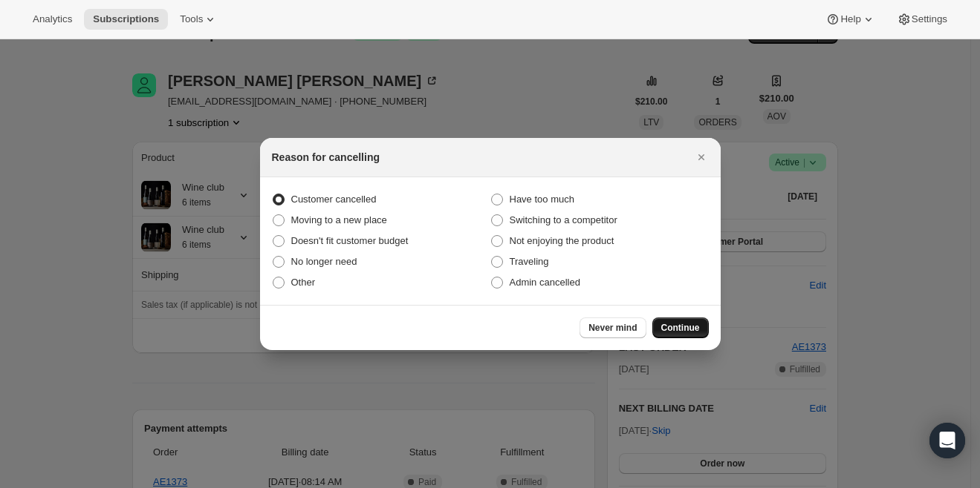 This screenshot has height=488, width=980. I want to click on button: Never mind, so click(612, 328).